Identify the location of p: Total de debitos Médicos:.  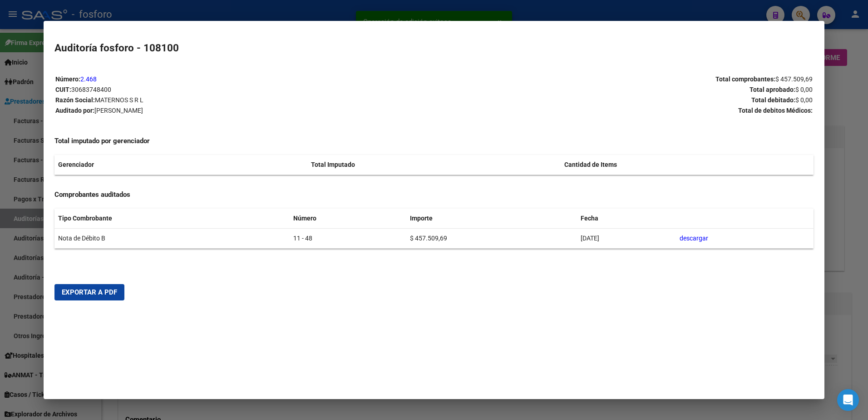
(623, 110).